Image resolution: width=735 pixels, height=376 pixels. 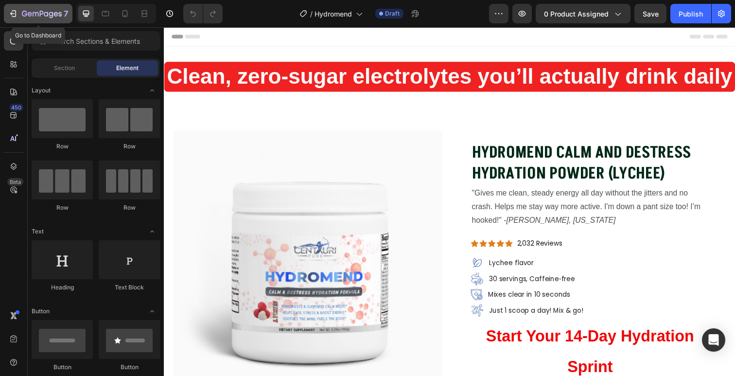 I want to click on button: 7, so click(x=38, y=14).